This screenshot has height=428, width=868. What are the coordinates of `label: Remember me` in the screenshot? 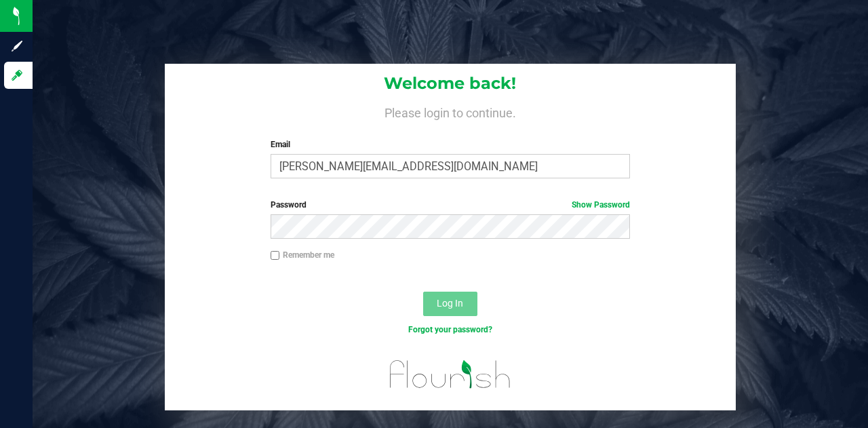 It's located at (302, 255).